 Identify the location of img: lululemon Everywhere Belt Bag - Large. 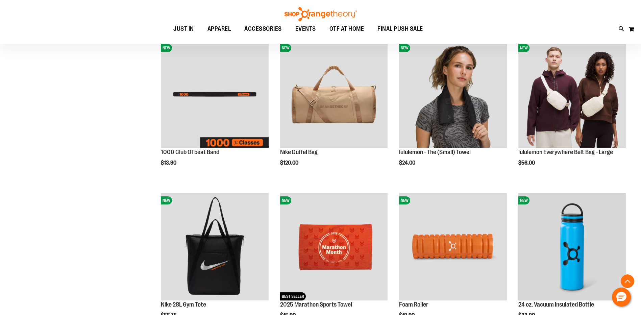
(572, 94).